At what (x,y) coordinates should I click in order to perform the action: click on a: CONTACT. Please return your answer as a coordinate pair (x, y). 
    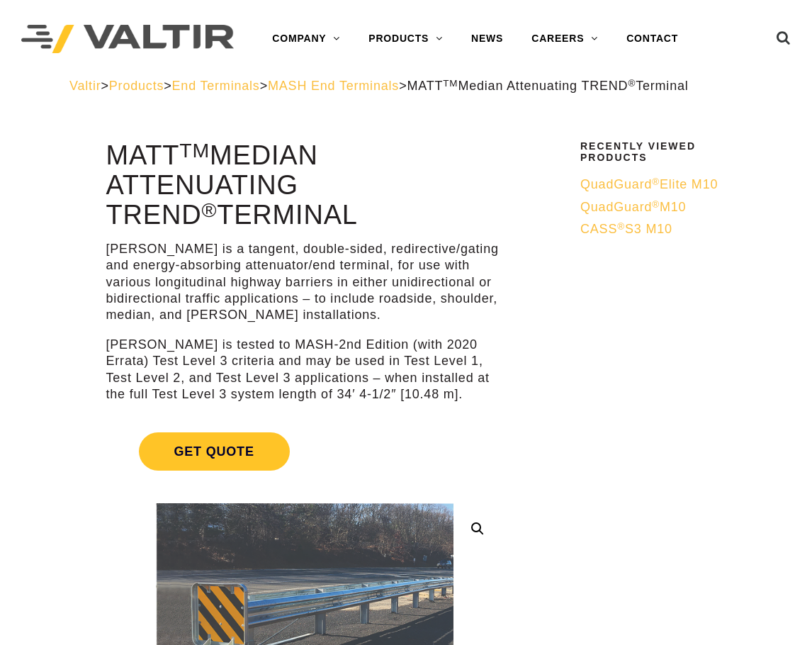
    Looking at the image, I should click on (652, 39).